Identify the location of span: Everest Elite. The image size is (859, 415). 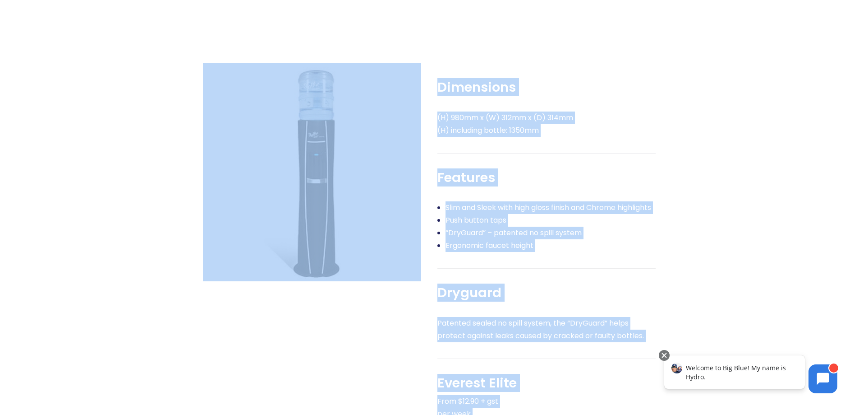
(477, 383).